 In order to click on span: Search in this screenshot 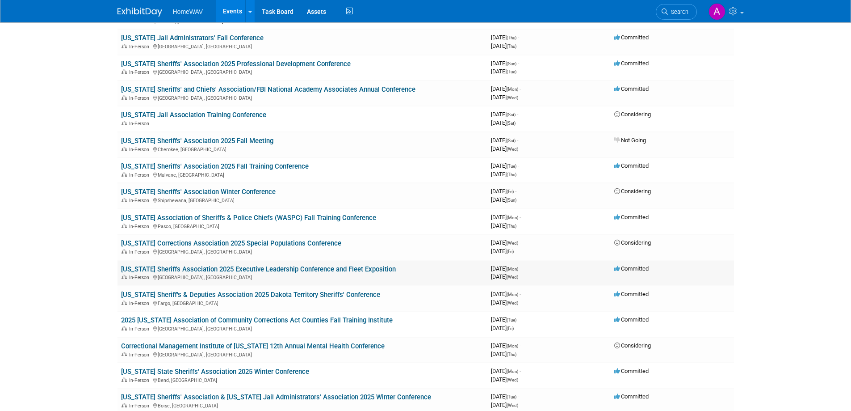, I will do `click(678, 12)`.